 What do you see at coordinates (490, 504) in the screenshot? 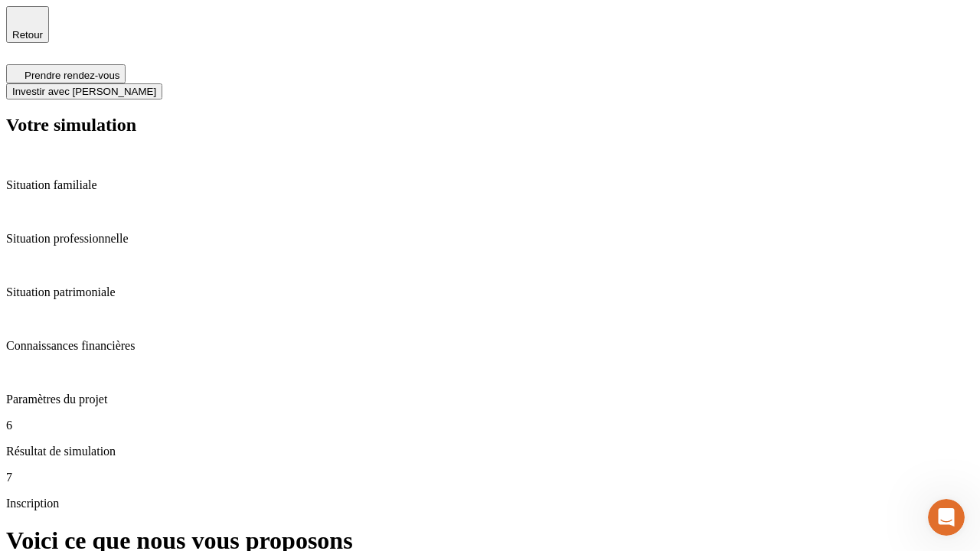
I see `p: Inscription` at bounding box center [490, 504].